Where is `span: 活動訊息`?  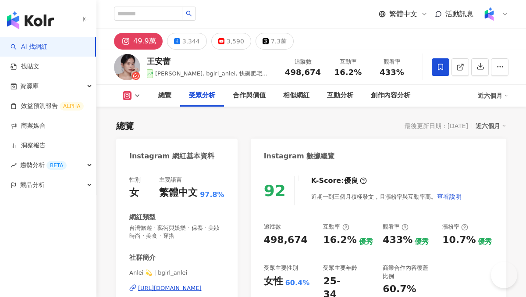 span: 活動訊息 is located at coordinates (460, 14).